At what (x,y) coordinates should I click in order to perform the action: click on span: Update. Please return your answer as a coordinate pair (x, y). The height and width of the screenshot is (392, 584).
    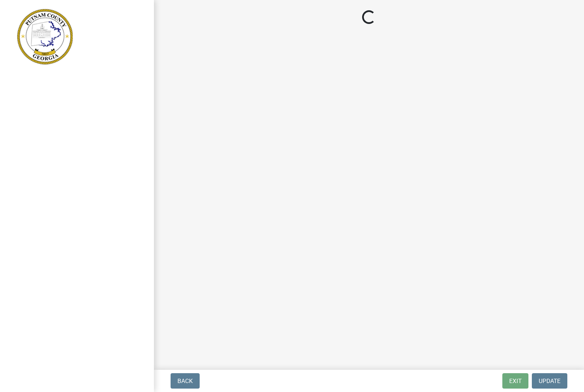
    Looking at the image, I should click on (549, 380).